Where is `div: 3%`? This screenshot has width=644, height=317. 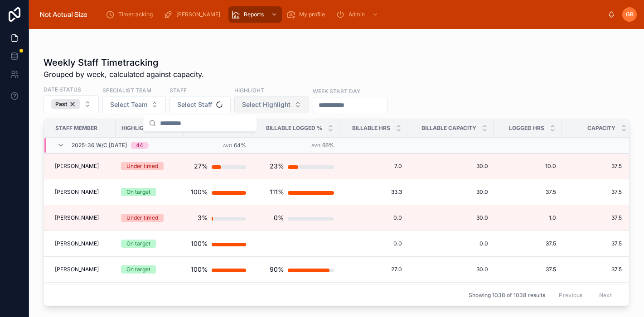 div: 3% is located at coordinates (203, 218).